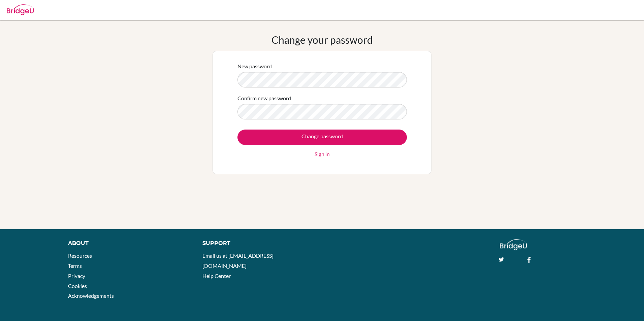 The height and width of the screenshot is (321, 644). Describe the element at coordinates (513, 245) in the screenshot. I see `img: logo_white@2x-f4f0deed5e89b7ecb1c2cc34c3e3d731f90f0f143d5ea2071677605dd97b5244.png` at that location.